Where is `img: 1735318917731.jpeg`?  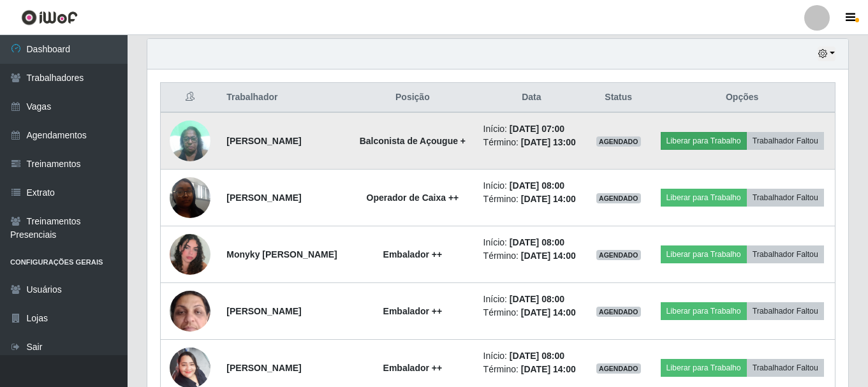
img: 1735318917731.jpeg is located at coordinates (190, 311).